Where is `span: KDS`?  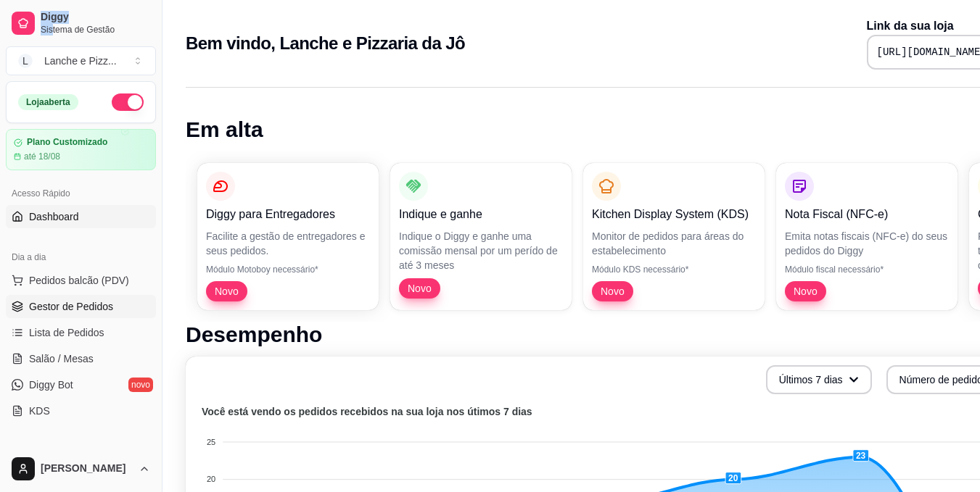 span: KDS is located at coordinates (39, 411).